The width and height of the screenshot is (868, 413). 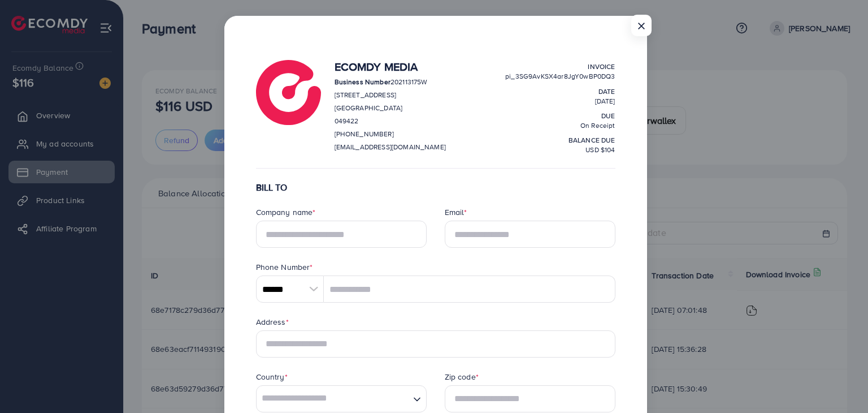 I want to click on label: Phone Number, so click(x=284, y=267).